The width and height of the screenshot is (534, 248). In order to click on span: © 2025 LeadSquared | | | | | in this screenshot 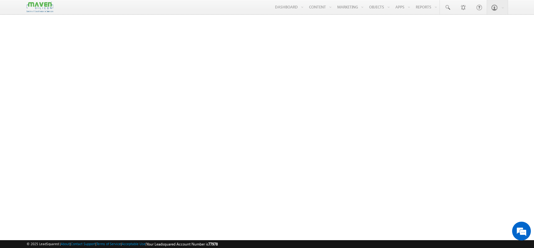, I will do `click(122, 243)`.